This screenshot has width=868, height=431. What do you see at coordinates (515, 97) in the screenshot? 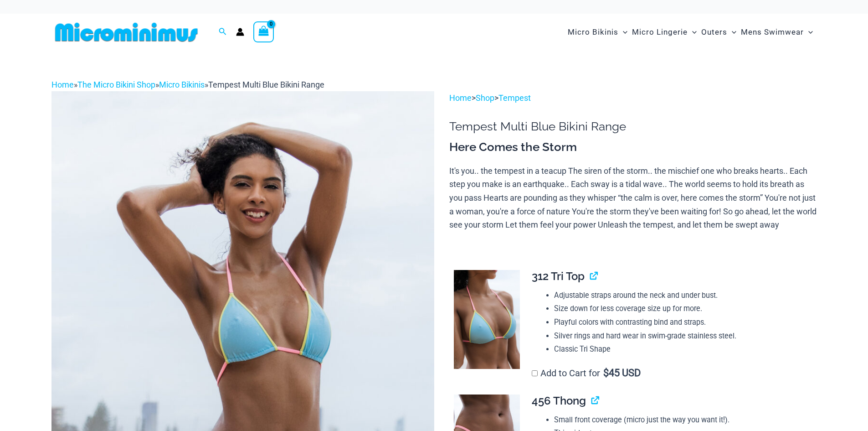
I see `a: Tempest` at bounding box center [515, 97].